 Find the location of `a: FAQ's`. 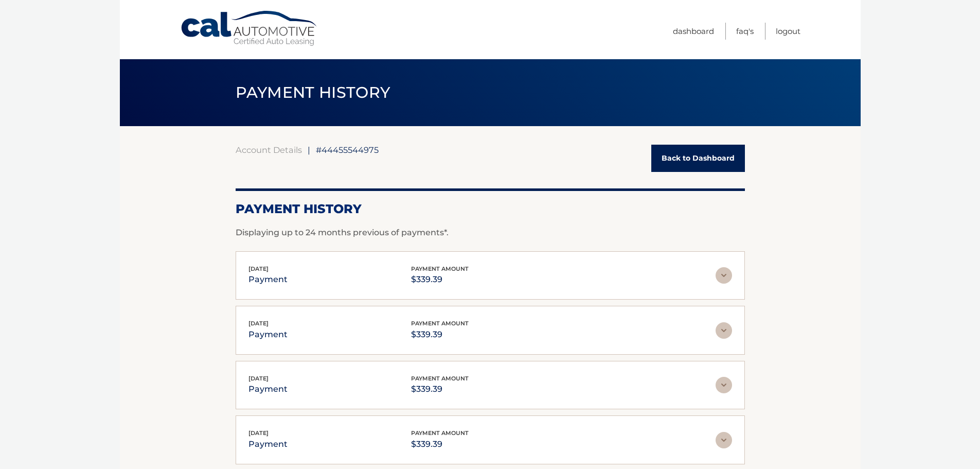

a: FAQ's is located at coordinates (745, 31).